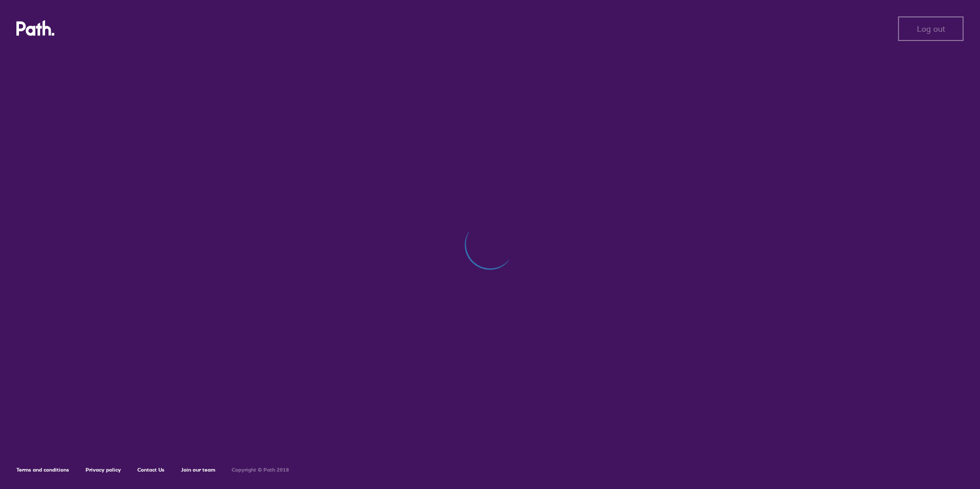 This screenshot has width=980, height=489. I want to click on button: Log out, so click(931, 28).